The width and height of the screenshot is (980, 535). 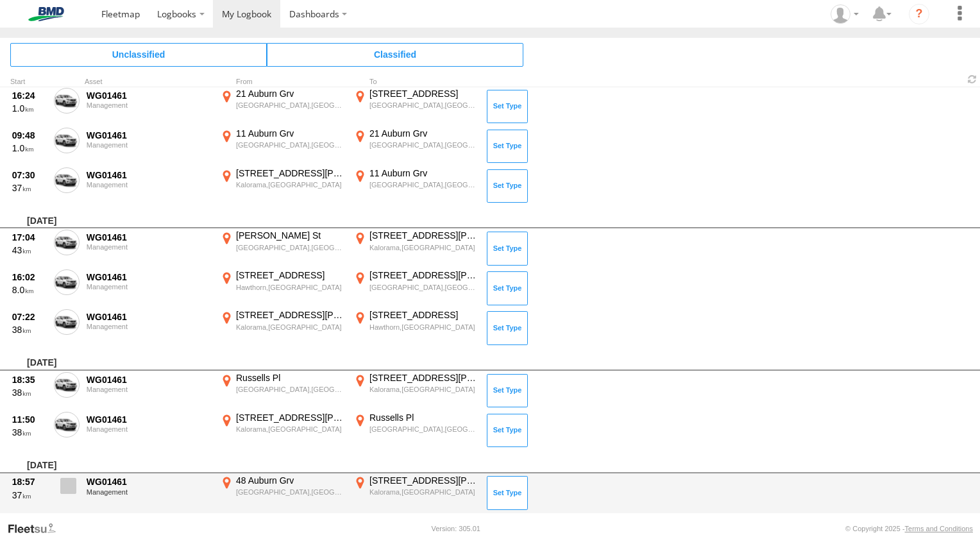 I want to click on div: 07:30, so click(x=29, y=175).